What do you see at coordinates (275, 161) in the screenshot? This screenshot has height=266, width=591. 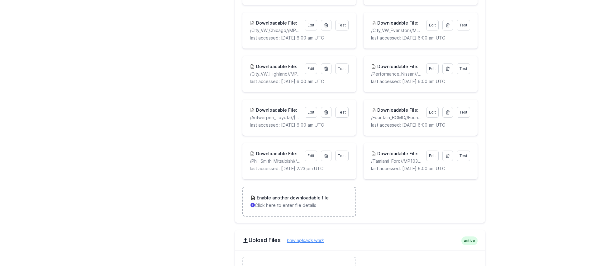 I see `p: /Phil_Smith_Mitsubishi//MP16506M.csv` at bounding box center [275, 161].